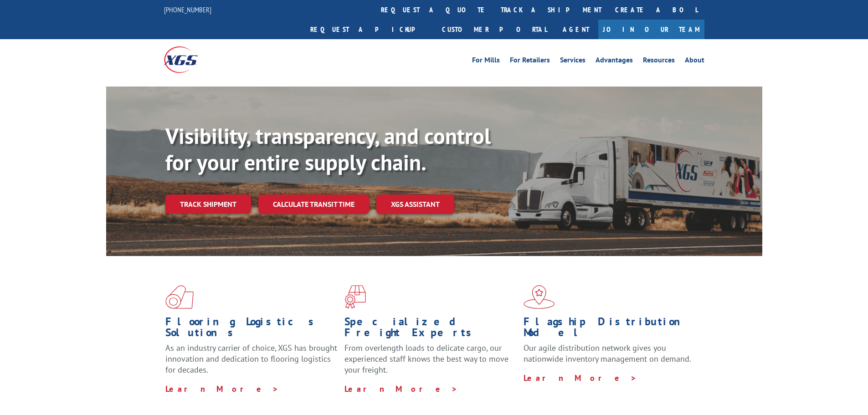  I want to click on a: Services, so click(573, 61).